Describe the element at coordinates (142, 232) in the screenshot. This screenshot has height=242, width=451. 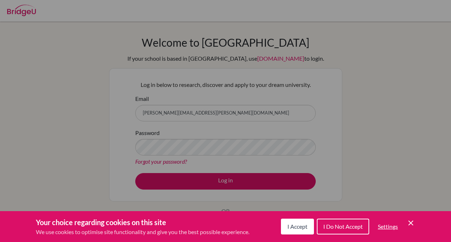
I see `p: We use cookies to optimise site functionality and give you the best possible experience.` at that location.